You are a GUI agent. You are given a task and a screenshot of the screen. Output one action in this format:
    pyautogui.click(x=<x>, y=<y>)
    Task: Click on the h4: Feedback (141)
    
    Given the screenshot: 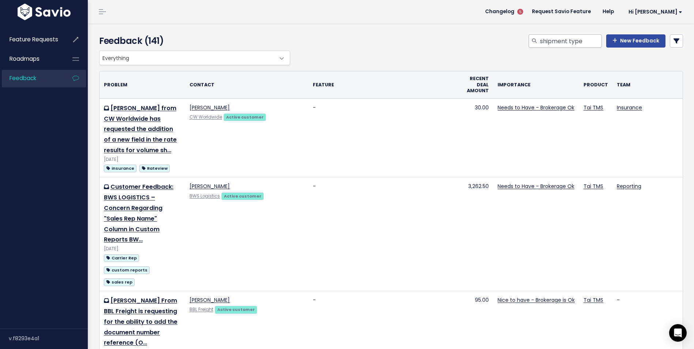 What is the action you would take?
    pyautogui.click(x=193, y=41)
    